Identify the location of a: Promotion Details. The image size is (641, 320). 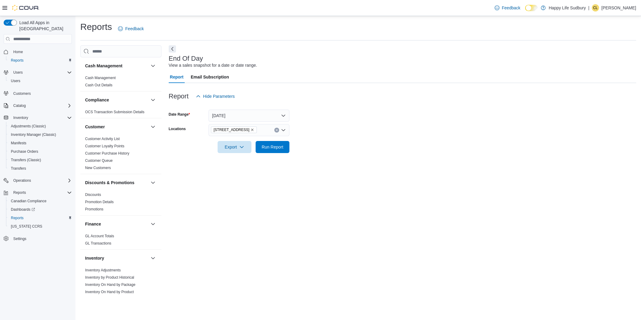
(99, 202).